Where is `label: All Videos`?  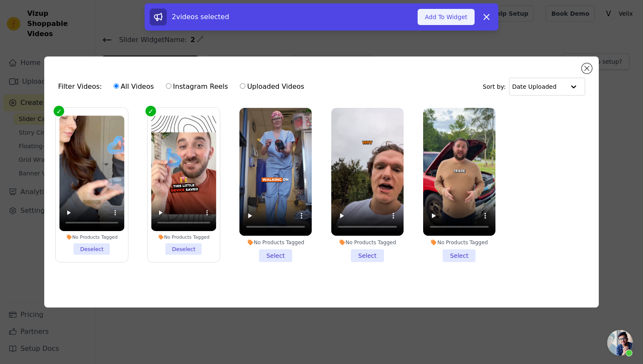 label: All Videos is located at coordinates (134, 87).